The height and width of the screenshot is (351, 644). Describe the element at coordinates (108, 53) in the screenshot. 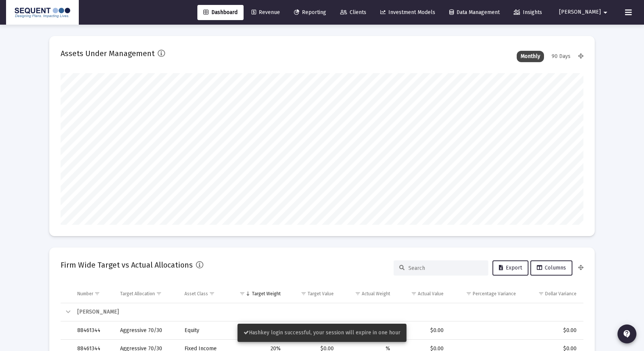

I see `h2: Assets Under Management` at that location.